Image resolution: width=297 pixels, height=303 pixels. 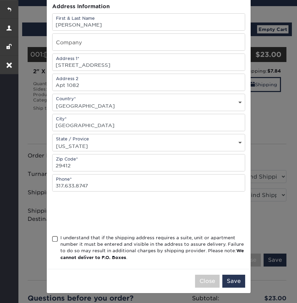 I want to click on button: Close, so click(x=207, y=281).